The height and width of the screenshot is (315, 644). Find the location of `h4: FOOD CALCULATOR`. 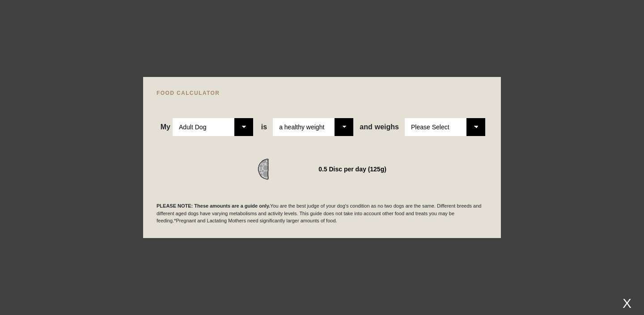

h4: FOOD CALCULATOR is located at coordinates (322, 93).